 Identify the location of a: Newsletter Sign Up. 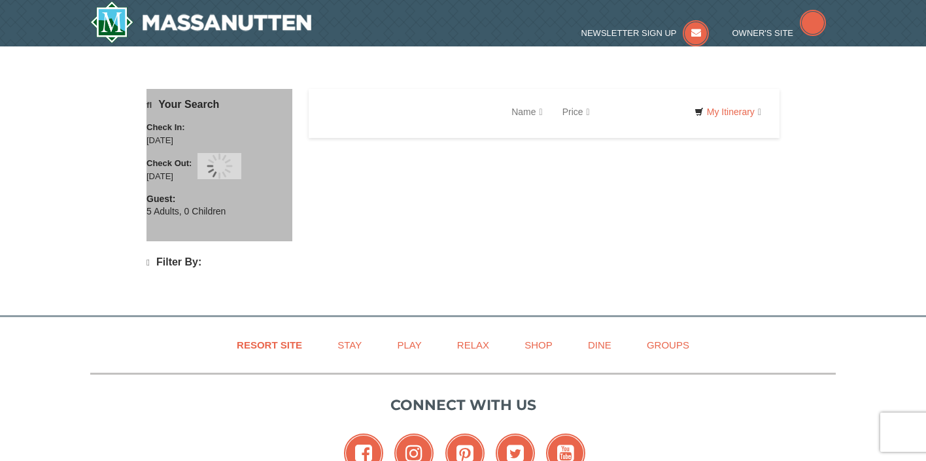
(645, 33).